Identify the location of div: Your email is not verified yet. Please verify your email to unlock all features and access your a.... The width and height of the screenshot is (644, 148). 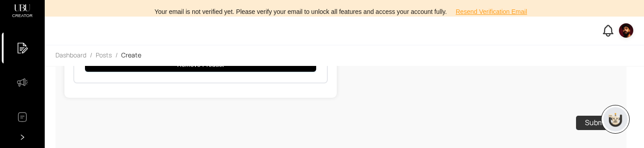
(344, 12).